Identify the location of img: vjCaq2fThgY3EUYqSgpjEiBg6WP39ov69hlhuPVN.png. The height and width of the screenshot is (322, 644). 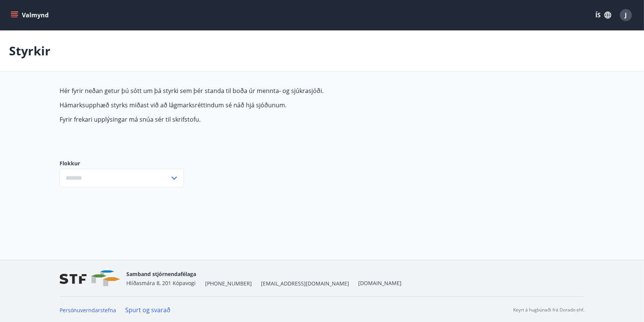
(90, 278).